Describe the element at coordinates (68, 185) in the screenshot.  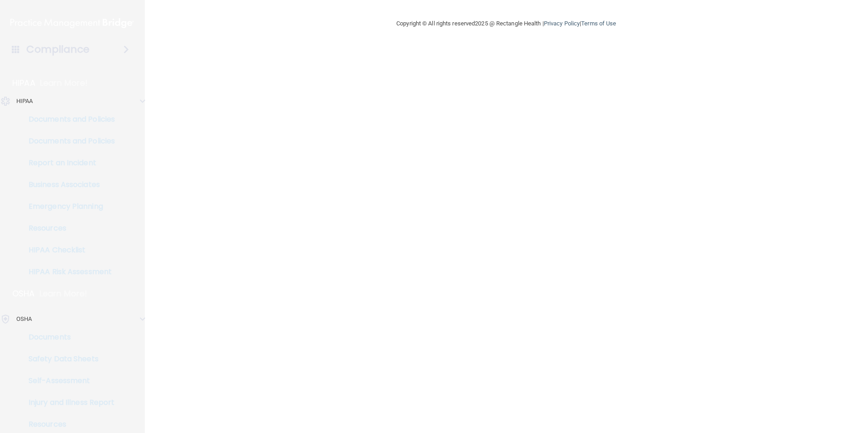
I see `p: Business Associates` at that location.